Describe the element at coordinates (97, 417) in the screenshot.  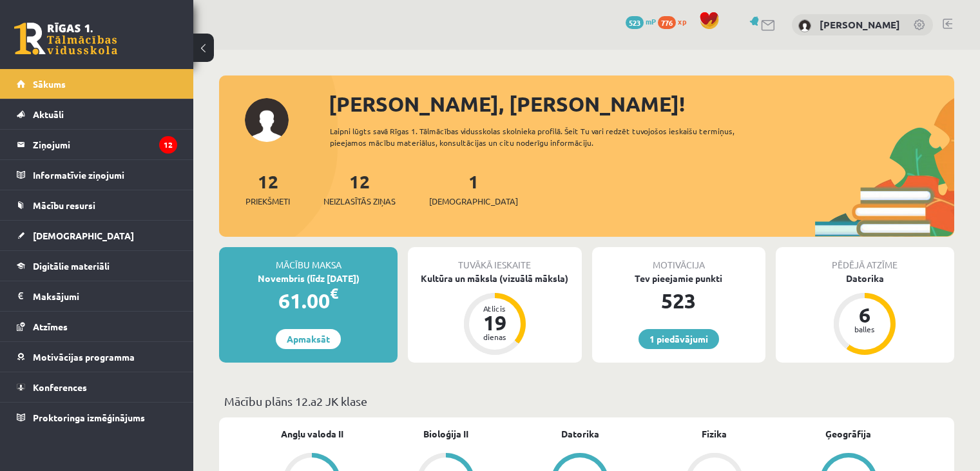
I see `a: Proktoringa izmēģinājums` at that location.